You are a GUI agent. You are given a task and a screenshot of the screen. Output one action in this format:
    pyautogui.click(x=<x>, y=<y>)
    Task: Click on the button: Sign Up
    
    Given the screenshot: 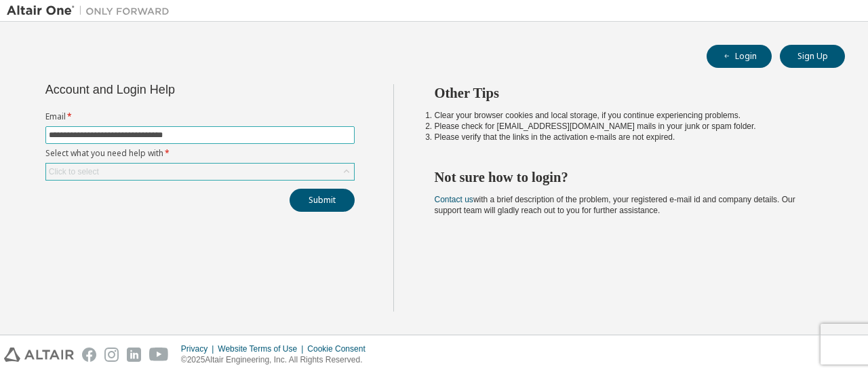 What is the action you would take?
    pyautogui.click(x=812, y=56)
    